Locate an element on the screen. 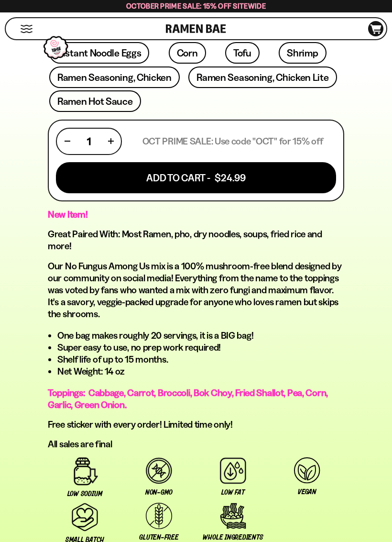 The image size is (392, 542). a: Ramen Seasoning, Chicken is located at coordinates (115, 77).